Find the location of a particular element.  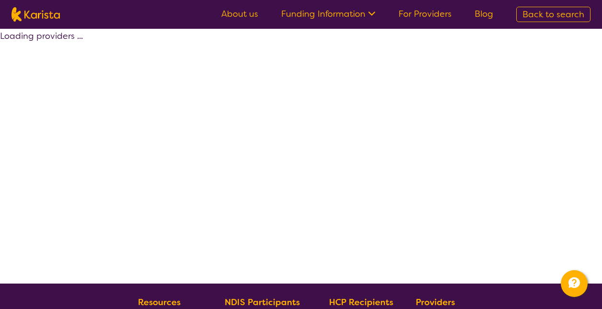

b: Resources is located at coordinates (159, 302).